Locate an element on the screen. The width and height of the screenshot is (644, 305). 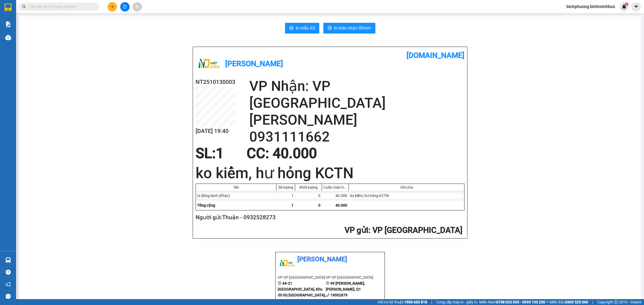
span: bichphuong.binhminhbus is located at coordinates (591, 6).